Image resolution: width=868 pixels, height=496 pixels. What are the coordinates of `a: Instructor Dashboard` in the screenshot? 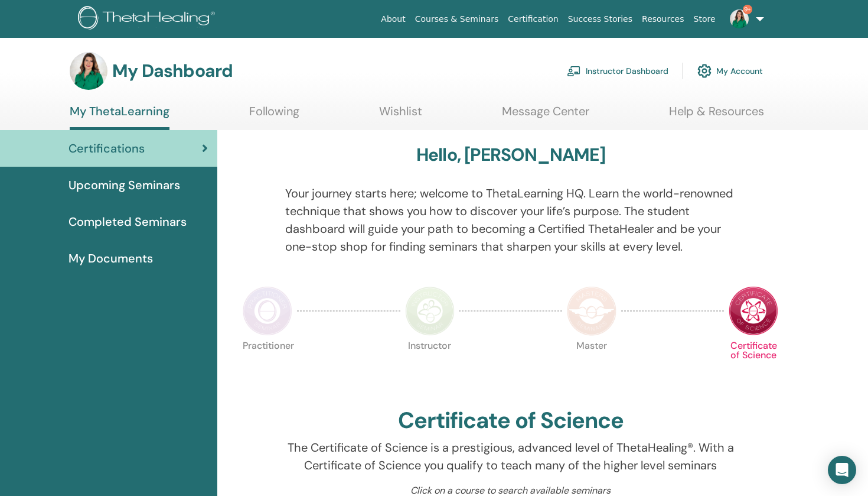 It's located at (617, 71).